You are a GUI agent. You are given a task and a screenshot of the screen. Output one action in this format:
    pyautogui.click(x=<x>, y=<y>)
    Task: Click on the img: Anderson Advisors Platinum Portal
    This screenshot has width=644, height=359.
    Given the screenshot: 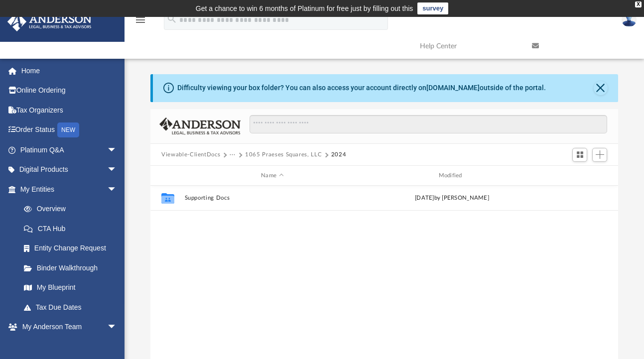 What is the action you would take?
    pyautogui.click(x=49, y=21)
    